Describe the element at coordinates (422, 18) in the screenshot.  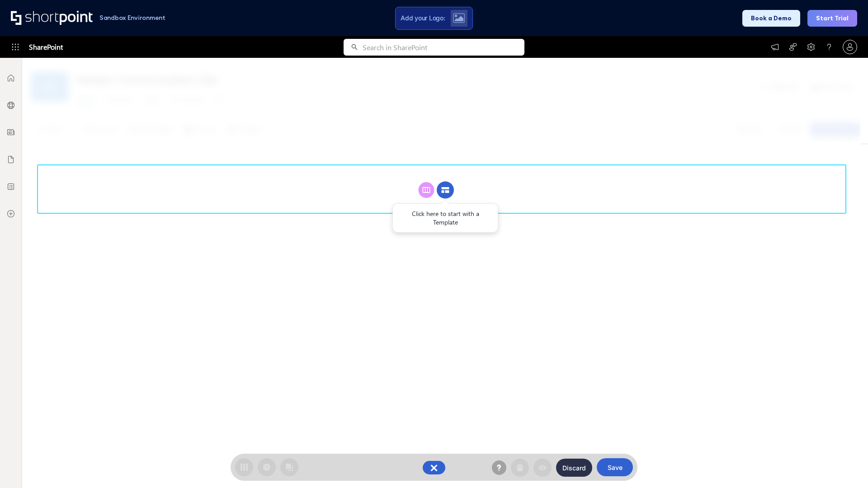
I see `span: Add your Logo:` at that location.